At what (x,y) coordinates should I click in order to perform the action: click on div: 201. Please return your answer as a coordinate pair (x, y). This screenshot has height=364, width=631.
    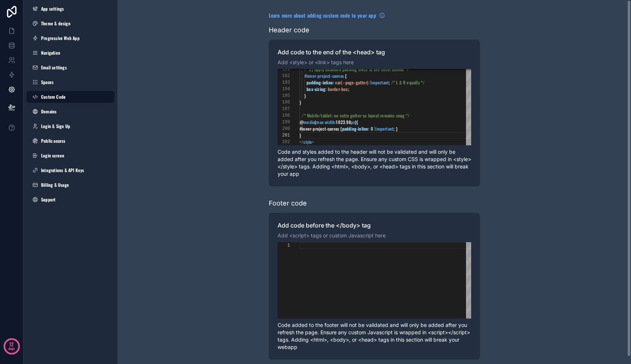
    Looking at the image, I should click on (283, 135).